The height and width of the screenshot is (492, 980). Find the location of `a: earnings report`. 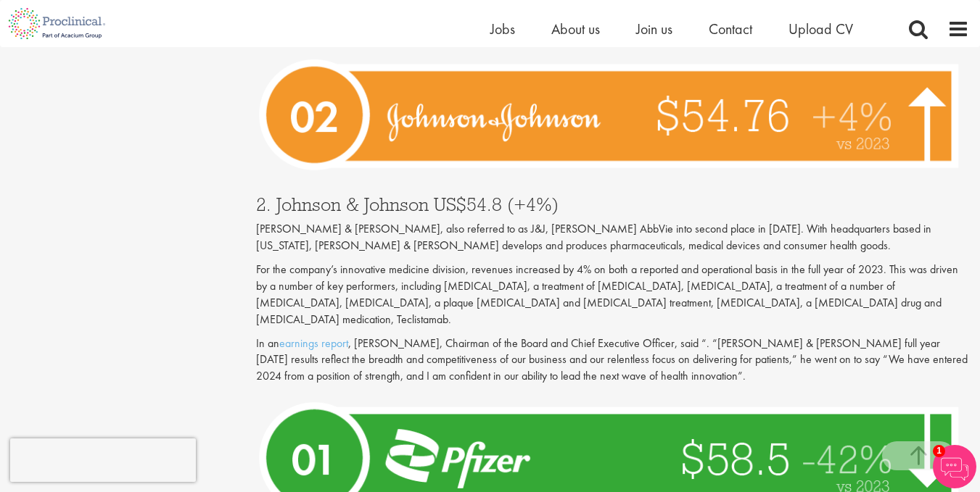

a: earnings report is located at coordinates (313, 342).